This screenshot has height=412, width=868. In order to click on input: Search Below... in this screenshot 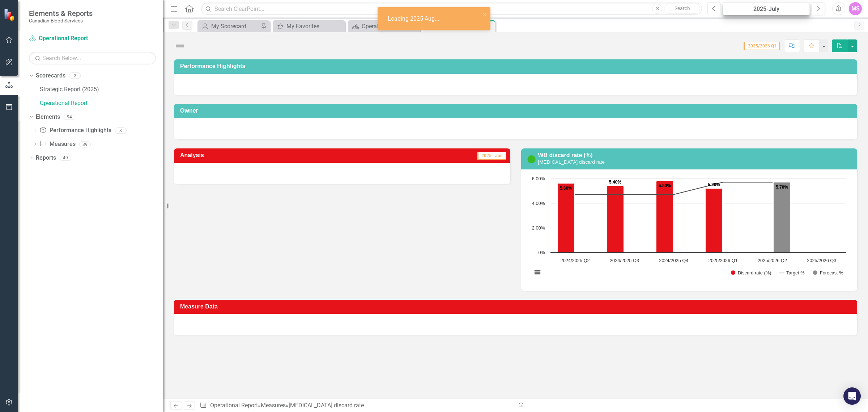, I will do `click(92, 58)`.